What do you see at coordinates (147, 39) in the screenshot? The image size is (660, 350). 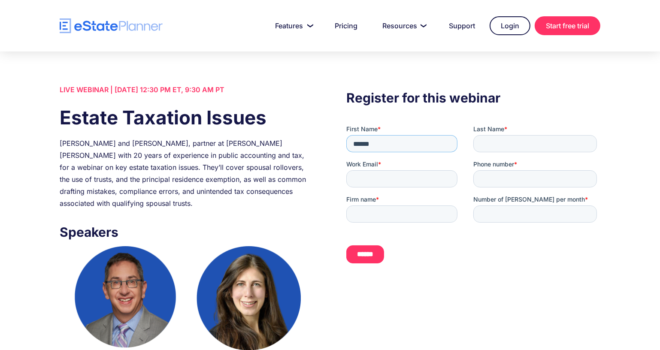 I see `span: Phone number` at bounding box center [147, 39].